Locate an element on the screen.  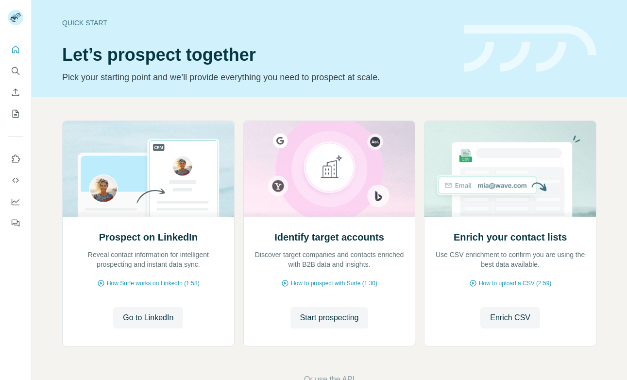
p: Use CSV enrichment to confirm you are using the best data available. is located at coordinates (510, 259).